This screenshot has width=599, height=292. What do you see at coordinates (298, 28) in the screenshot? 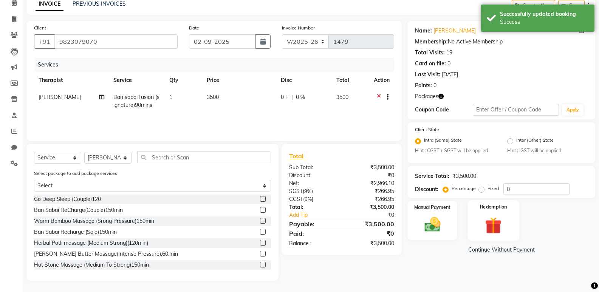
I see `label: Invoice Number` at bounding box center [298, 28].